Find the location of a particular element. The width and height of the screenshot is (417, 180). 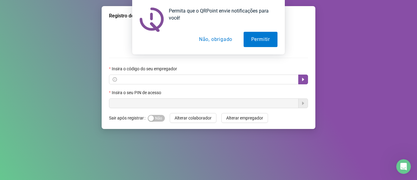

button: Não, obrigado is located at coordinates (216, 39).